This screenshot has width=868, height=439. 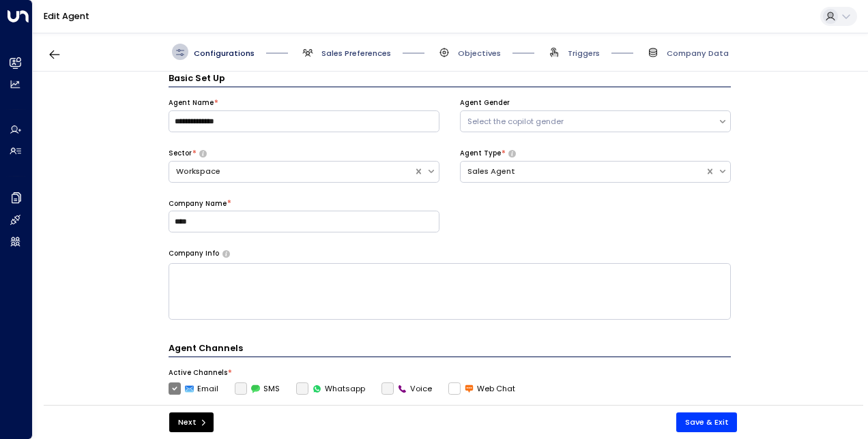 I want to click on label: Agent Gender, so click(x=484, y=103).